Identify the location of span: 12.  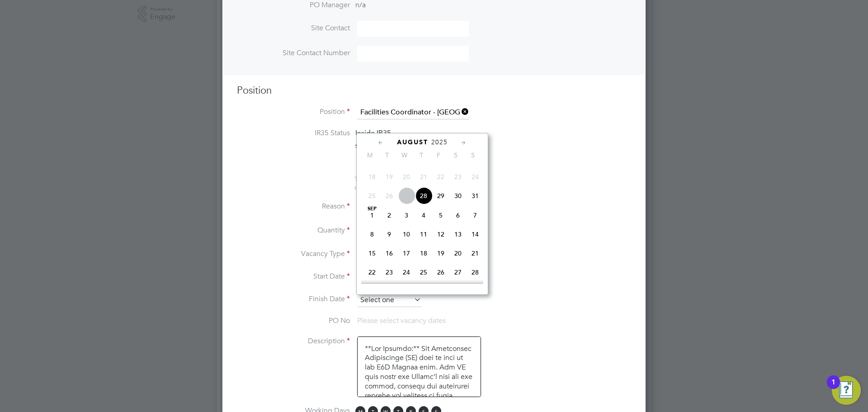
(441, 235).